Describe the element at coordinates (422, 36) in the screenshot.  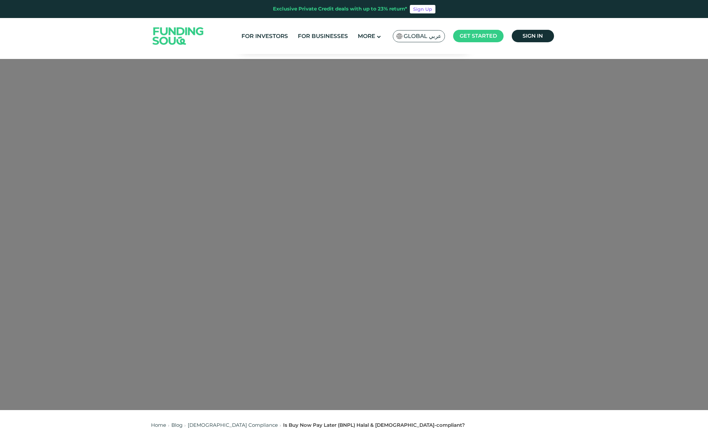
I see `span: Global عربي` at that location.